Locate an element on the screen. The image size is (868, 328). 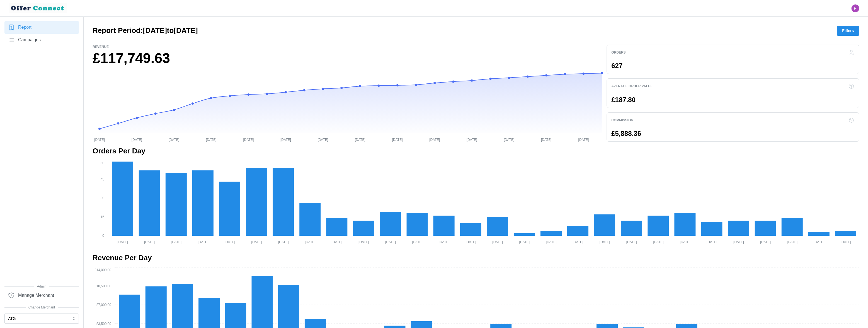
span: Manage Merchant is located at coordinates (36, 296).